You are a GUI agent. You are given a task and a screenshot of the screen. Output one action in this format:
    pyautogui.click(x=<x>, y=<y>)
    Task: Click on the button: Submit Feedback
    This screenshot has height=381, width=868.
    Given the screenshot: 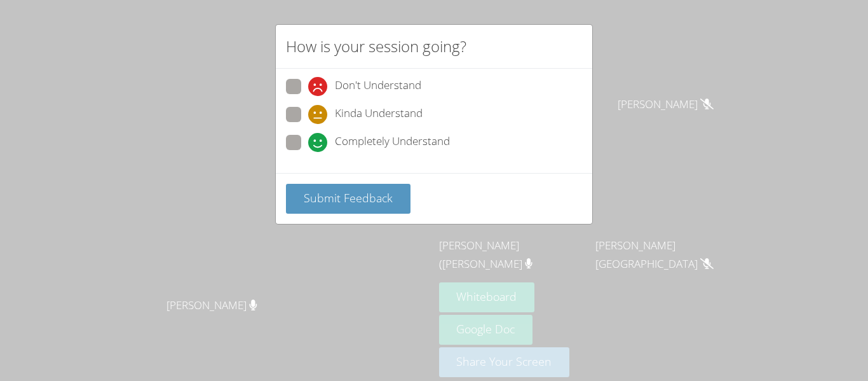 What is the action you would take?
    pyautogui.click(x=348, y=198)
    